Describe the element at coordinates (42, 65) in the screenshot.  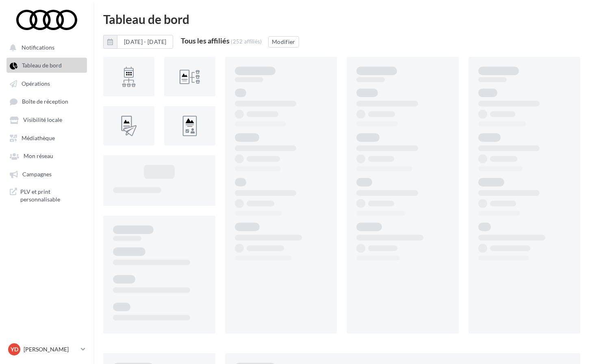
I see `span: Tableau de bord` at that location.